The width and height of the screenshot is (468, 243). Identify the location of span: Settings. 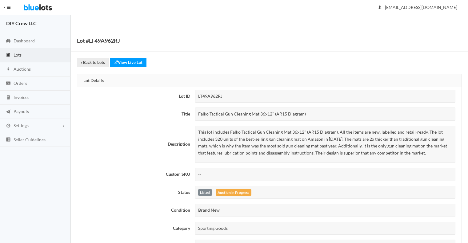
(21, 125).